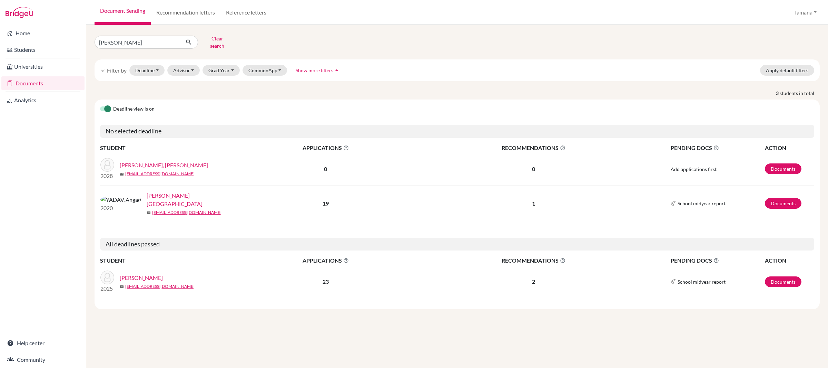 Image resolution: width=828 pixels, height=368 pixels. What do you see at coordinates (107, 277) in the screenshot?
I see `img: BHATIA, Angad` at bounding box center [107, 277].